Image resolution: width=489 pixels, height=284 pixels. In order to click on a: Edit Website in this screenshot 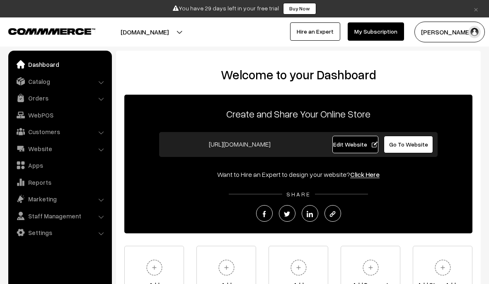, I will do `click(356, 144)`.